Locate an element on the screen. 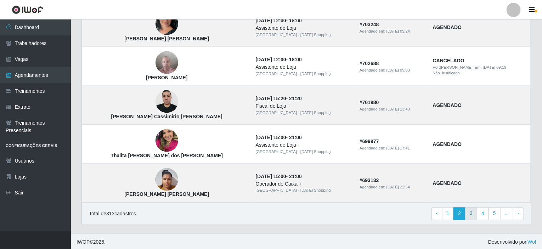 The width and height of the screenshot is (542, 249). a: 2 is located at coordinates (459, 214).